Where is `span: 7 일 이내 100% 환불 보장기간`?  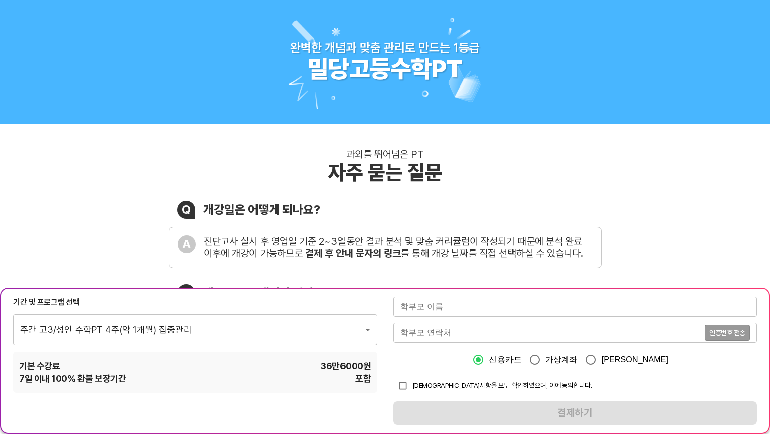
span: 7 일 이내 100% 환불 보장기간 is located at coordinates (72, 378).